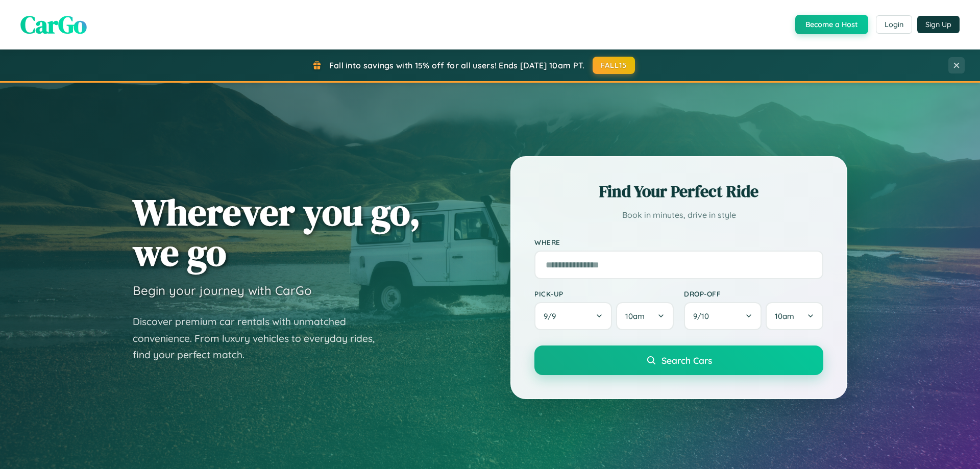 The image size is (980, 469). Describe the element at coordinates (679, 242) in the screenshot. I see `label: Where` at that location.